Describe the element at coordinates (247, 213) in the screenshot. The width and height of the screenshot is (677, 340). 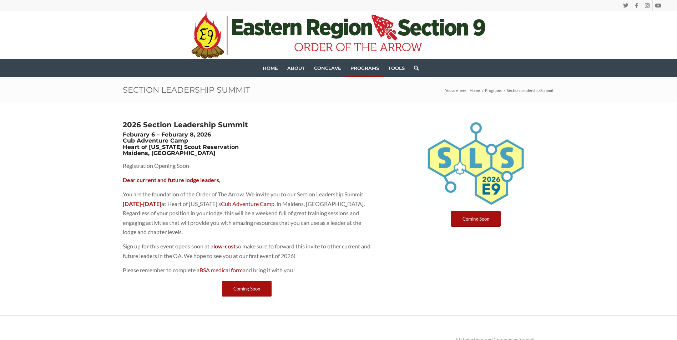
I see `p: You are the foundation of the Order of The Arrow. We invite you to our Section Leadership Summit,...` at that location.